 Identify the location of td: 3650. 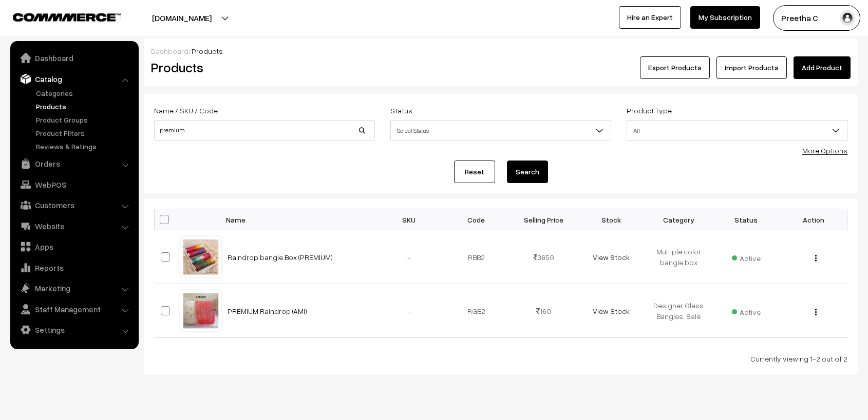
(543, 257).